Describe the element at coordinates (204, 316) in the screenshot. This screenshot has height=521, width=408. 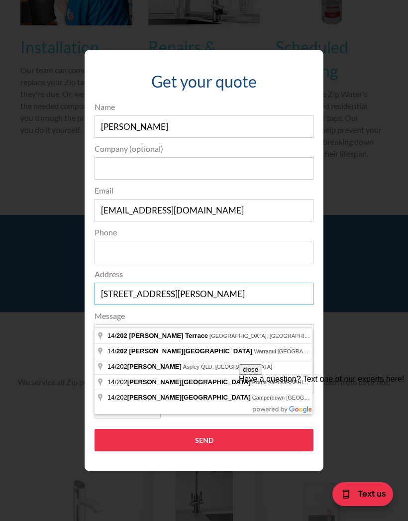
I see `label: Message` at that location.